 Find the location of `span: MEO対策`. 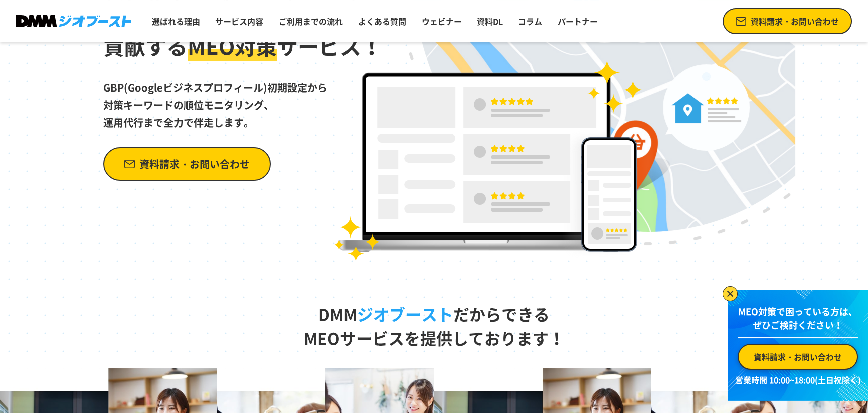

span: MEO対策 is located at coordinates (232, 46).